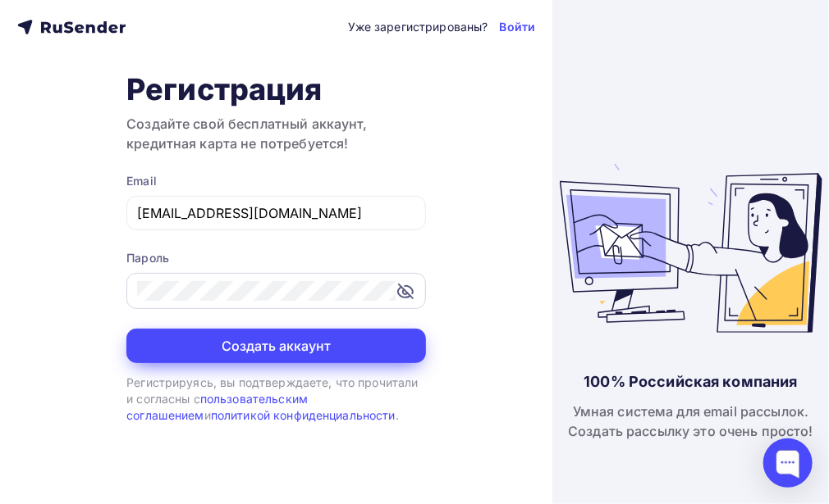  What do you see at coordinates (418, 27) in the screenshot?
I see `div: Уже зарегистрированы?` at bounding box center [418, 27].